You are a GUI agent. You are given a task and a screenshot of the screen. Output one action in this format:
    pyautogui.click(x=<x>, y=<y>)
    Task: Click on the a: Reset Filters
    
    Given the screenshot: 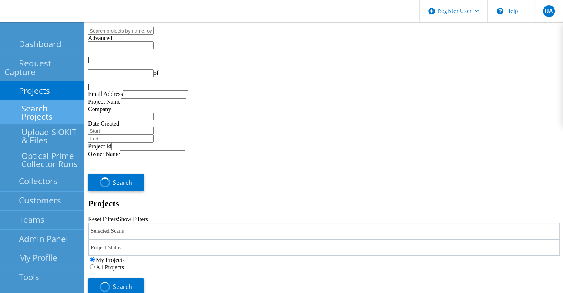 What is the action you would take?
    pyautogui.click(x=103, y=219)
    